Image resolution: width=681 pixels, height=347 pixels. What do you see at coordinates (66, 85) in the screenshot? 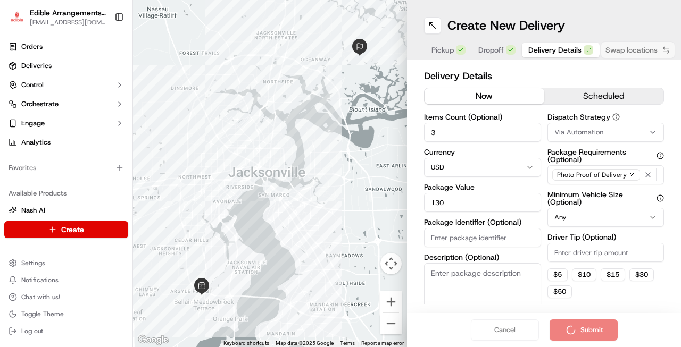
I see `button: Control` at bounding box center [66, 85].